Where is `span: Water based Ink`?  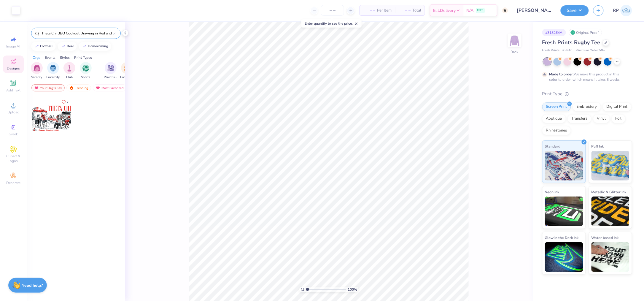 span: Water based Ink is located at coordinates (605, 237).